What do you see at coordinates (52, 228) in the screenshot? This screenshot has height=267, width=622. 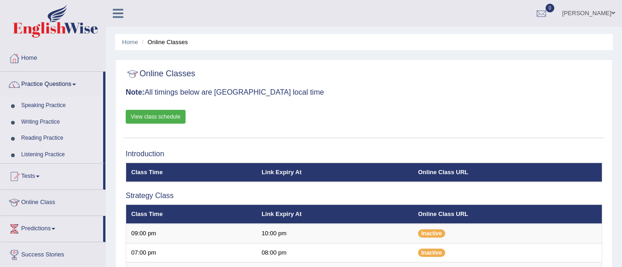 I see `a: Predictions` at bounding box center [52, 228].